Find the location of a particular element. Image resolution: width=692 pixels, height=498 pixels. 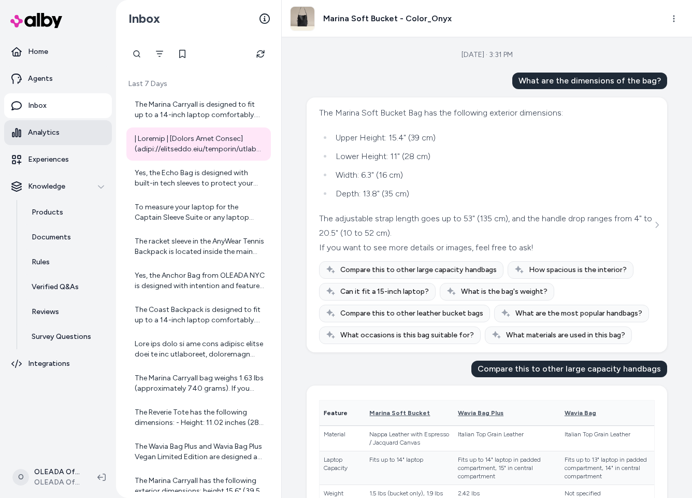

a: The racket sleeve in the AnyWear Tennis Backpack is located inside the main compartment, typicall... is located at coordinates (198, 247).